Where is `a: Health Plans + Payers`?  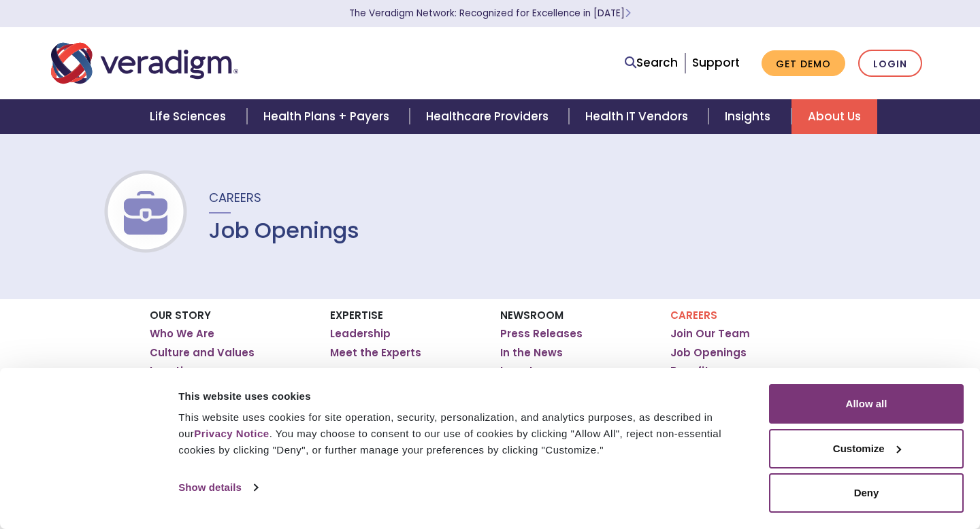 a: Health Plans + Payers is located at coordinates (328, 116).